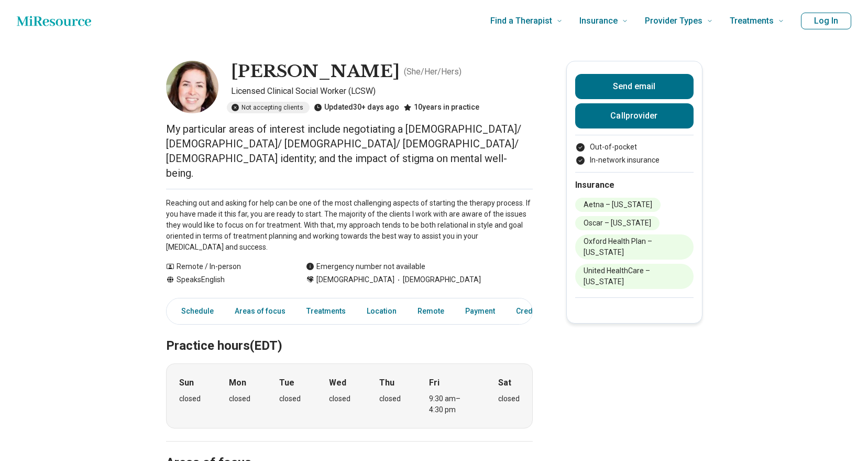 This screenshot has height=461, width=868. What do you see at coordinates (826, 21) in the screenshot?
I see `button: Log In` at bounding box center [826, 21].